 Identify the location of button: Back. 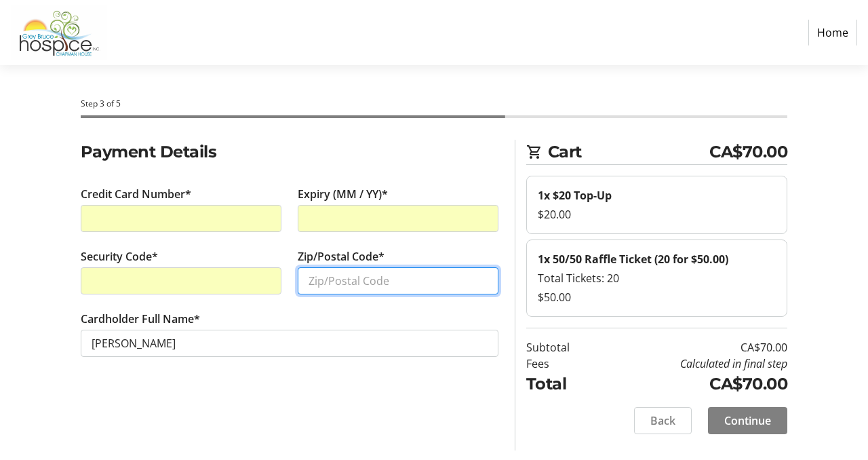
(662, 420).